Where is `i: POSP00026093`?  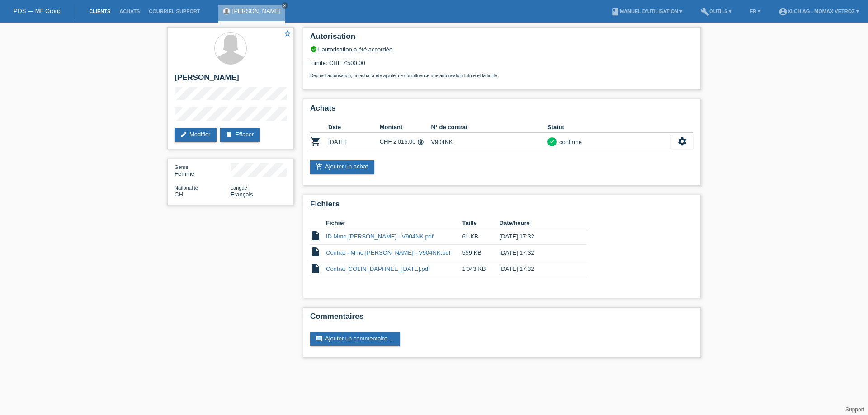 i: POSP00026093 is located at coordinates (315, 142).